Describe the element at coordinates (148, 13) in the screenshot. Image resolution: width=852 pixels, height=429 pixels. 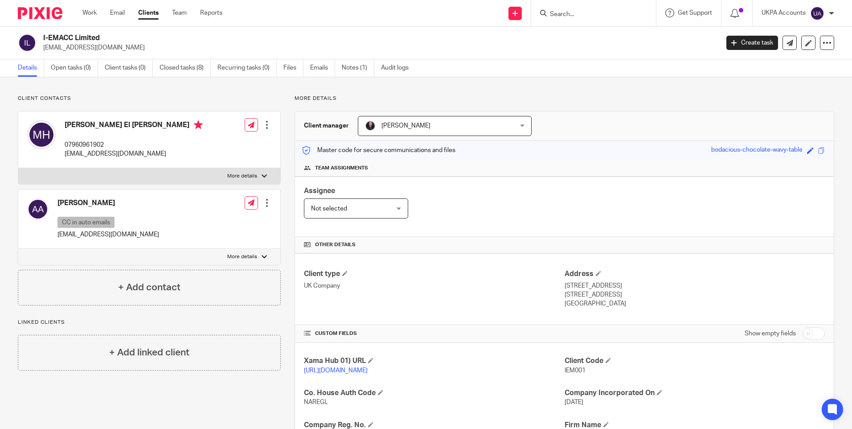
I see `a: Clients` at that location.